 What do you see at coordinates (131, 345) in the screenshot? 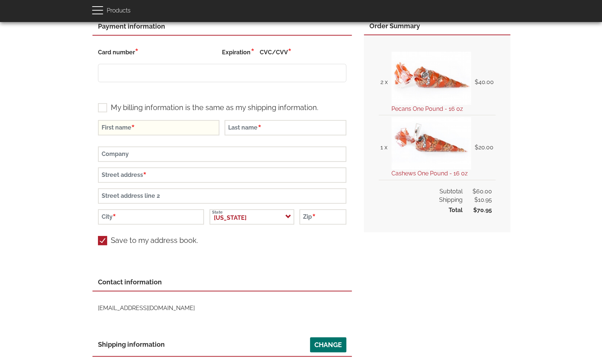
I see `span: Shipping information` at bounding box center [131, 345].